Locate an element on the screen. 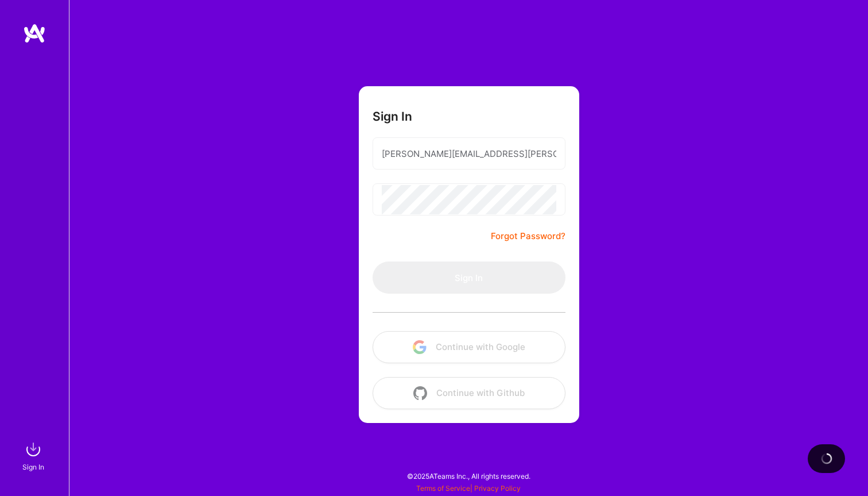  h3: Sign In is located at coordinates (392, 116).